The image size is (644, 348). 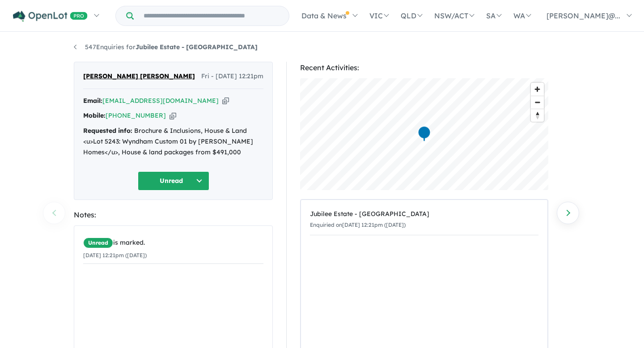 I want to click on span: Unread, so click(x=98, y=243).